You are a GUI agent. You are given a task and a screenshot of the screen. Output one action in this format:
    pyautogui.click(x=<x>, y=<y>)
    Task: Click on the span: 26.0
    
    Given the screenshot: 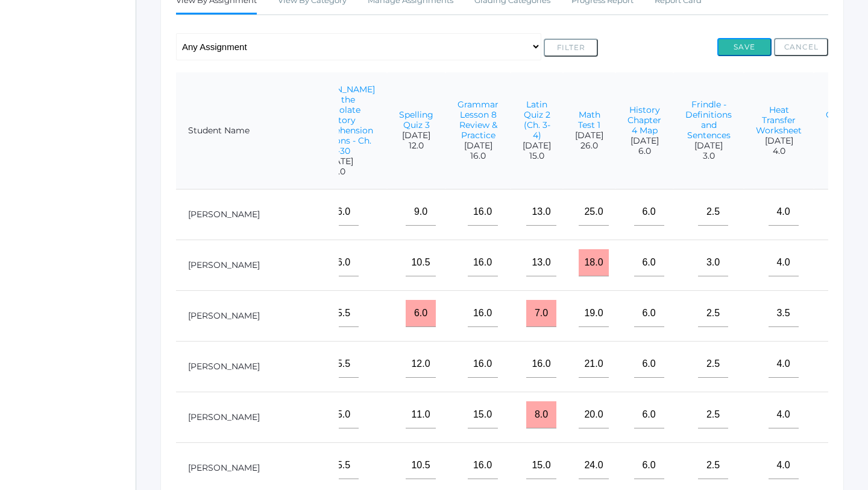 What is the action you would take?
    pyautogui.click(x=589, y=146)
    